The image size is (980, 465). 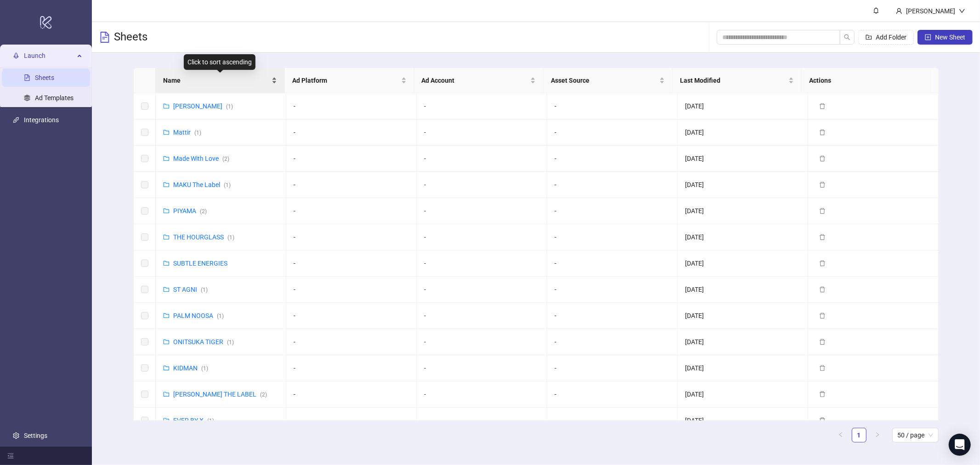 I want to click on span: down, so click(x=961, y=11).